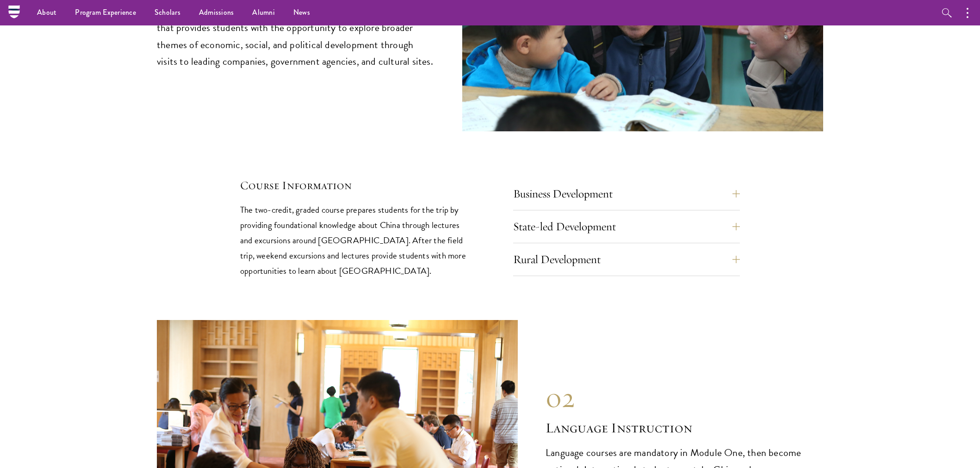  I want to click on h5: Course Information, so click(353, 185).